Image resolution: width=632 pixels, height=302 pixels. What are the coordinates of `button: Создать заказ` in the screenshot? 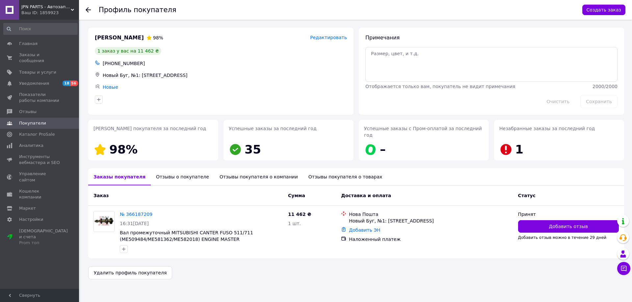 It's located at (604, 10).